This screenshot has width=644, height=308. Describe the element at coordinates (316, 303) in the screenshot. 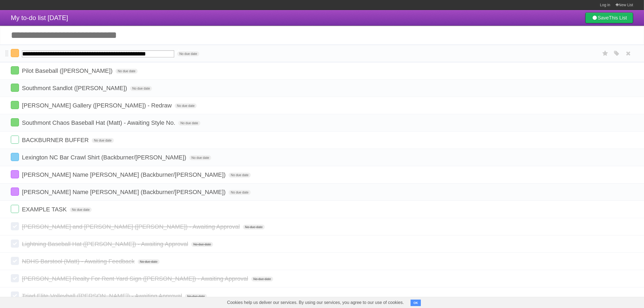

I see `span: Cookies help us deliver our services. By using our services, you agree to our use of cookies.` at that location.